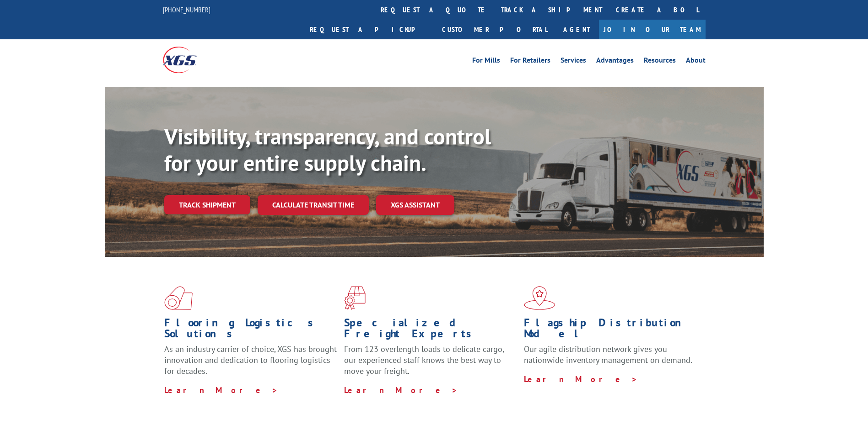 This screenshot has height=426, width=868. What do you see at coordinates (573, 62) in the screenshot?
I see `a: Services` at bounding box center [573, 62].